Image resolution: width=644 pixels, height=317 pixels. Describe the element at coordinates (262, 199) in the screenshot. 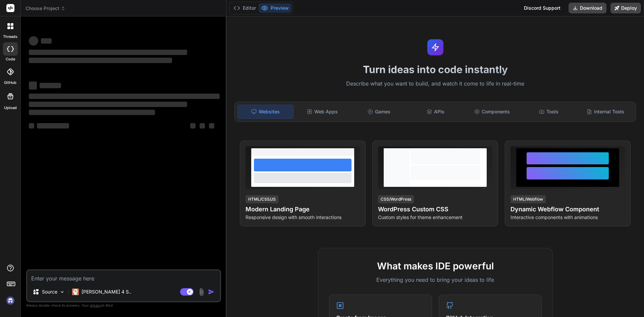

I see `div: HTML/CSS/JS` at that location.